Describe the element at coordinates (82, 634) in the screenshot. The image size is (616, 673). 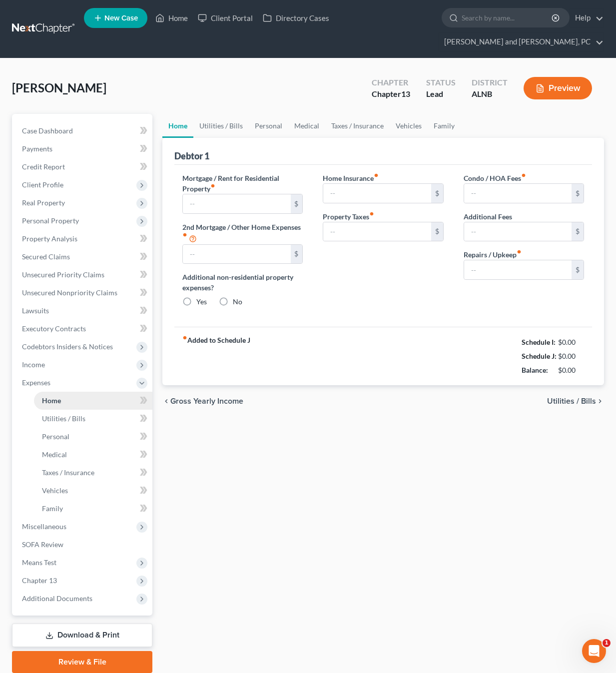
I see `a: Download & Print` at that location.